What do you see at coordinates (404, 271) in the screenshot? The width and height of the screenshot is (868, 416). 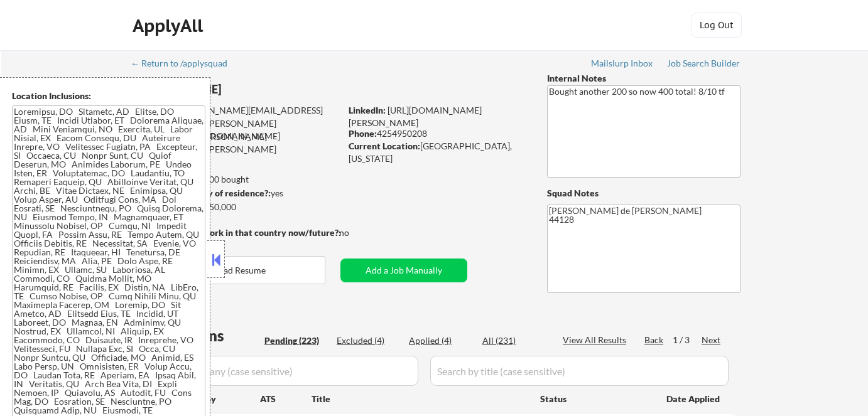 I see `button: Add a Job Manually` at bounding box center [404, 271].